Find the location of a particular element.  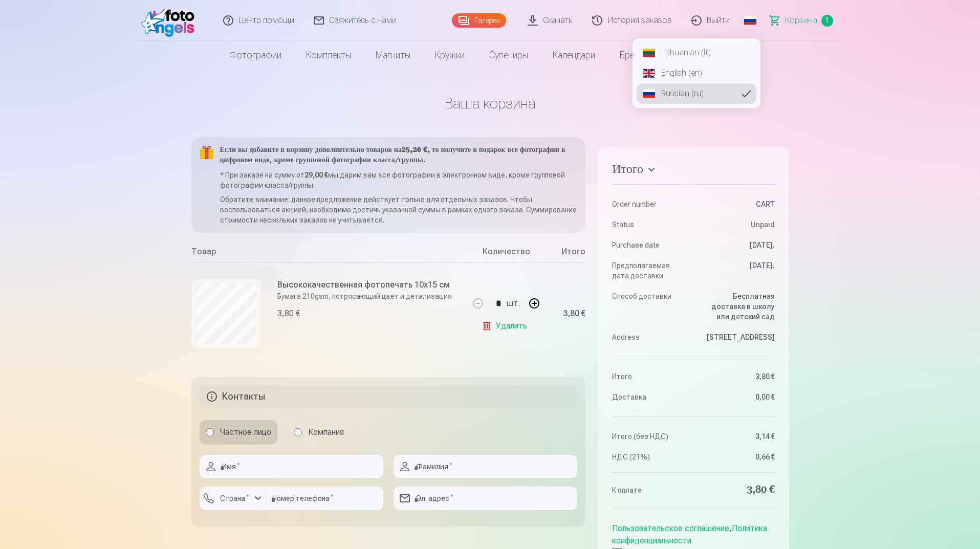

a: Russian (ru) is located at coordinates (697, 94).